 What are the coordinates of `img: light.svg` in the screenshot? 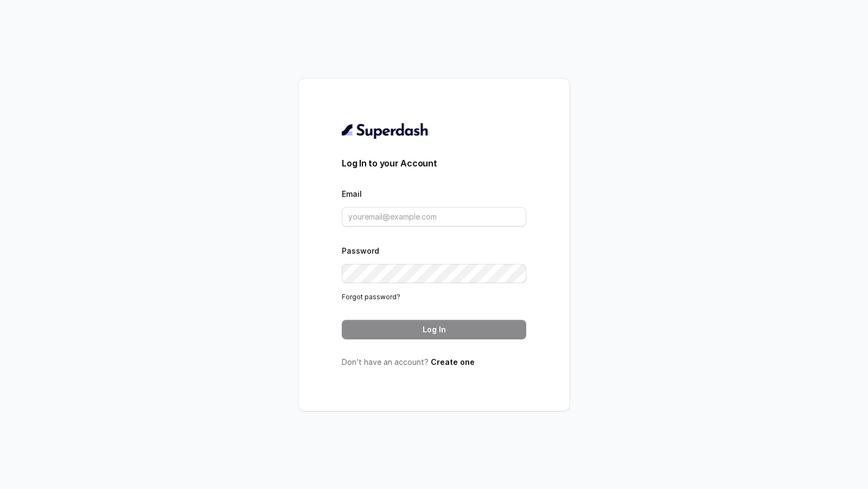 It's located at (385, 131).